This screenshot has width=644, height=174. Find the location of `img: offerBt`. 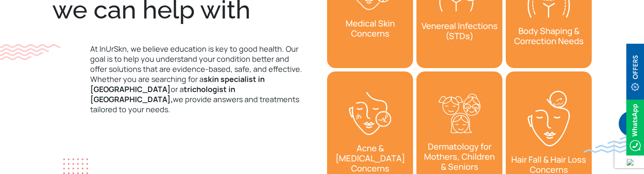

img: offerBt is located at coordinates (635, 71).